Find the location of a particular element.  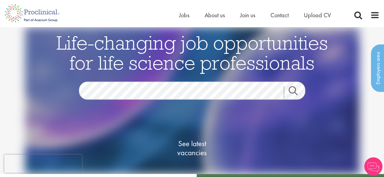

img: Chatbot is located at coordinates (373, 167).